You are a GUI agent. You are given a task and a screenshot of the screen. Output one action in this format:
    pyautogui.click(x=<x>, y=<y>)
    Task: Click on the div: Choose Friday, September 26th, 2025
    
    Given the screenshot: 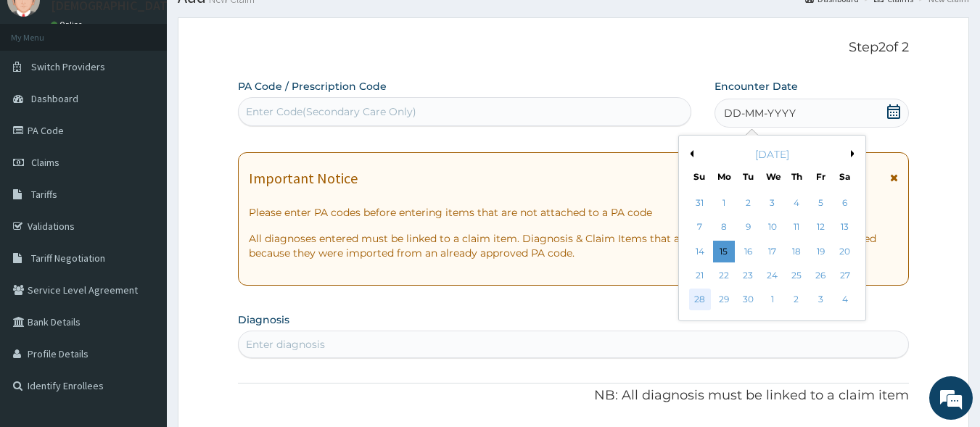 What is the action you would take?
    pyautogui.click(x=821, y=276)
    